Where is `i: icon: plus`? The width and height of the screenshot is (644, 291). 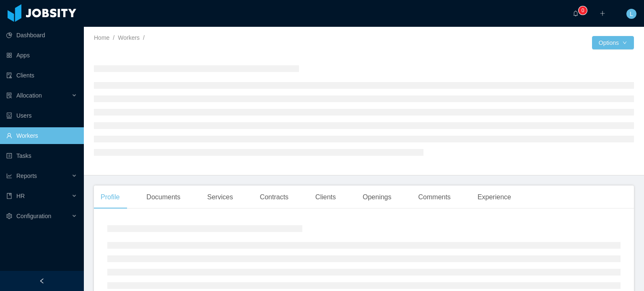
i: icon: plus is located at coordinates (602, 13).